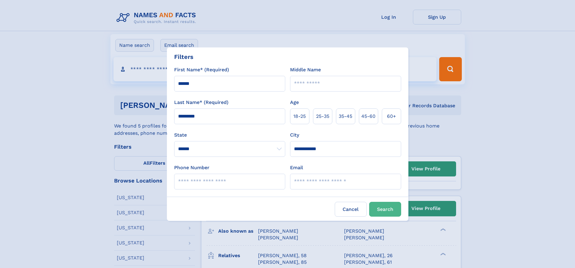  I want to click on span: 35‑45, so click(345, 116).